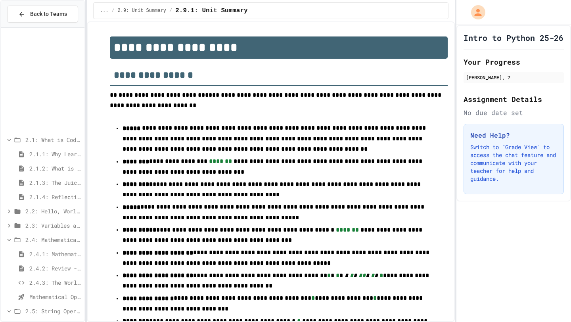 Image resolution: width=571 pixels, height=322 pixels. I want to click on button: Back to Teams, so click(42, 14).